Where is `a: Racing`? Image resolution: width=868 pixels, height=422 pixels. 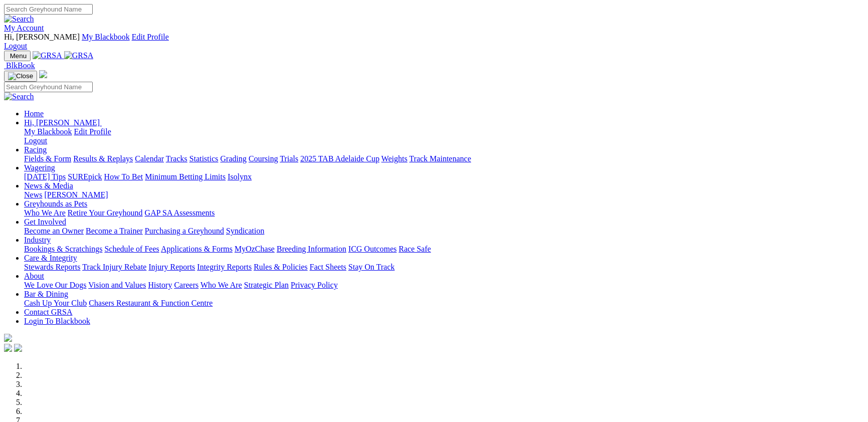 a: Racing is located at coordinates (35, 149).